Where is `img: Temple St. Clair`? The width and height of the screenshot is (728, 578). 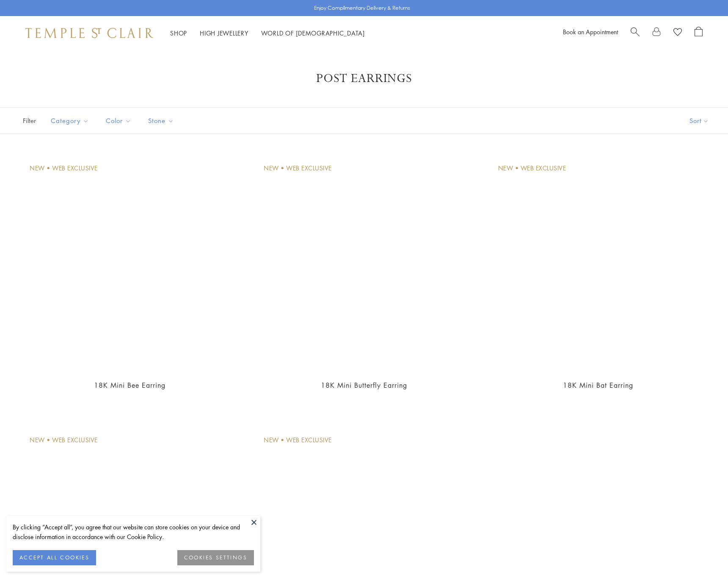 img: Temple St. Clair is located at coordinates (89, 33).